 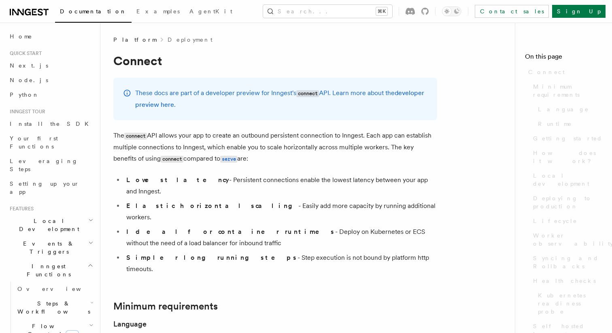 What do you see at coordinates (328, 11) in the screenshot?
I see `button: Search...⌘K` at bounding box center [328, 11].